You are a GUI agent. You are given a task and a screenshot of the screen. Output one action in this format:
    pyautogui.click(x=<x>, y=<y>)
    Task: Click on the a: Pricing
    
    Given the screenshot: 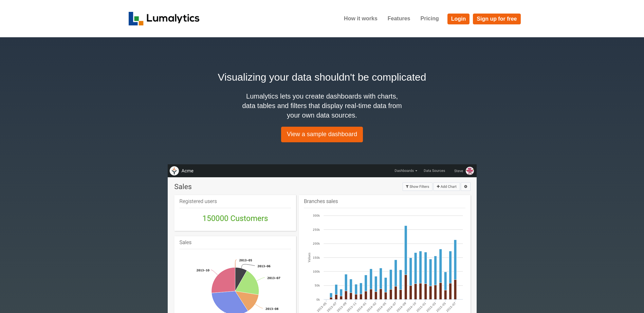 What is the action you would take?
    pyautogui.click(x=429, y=19)
    